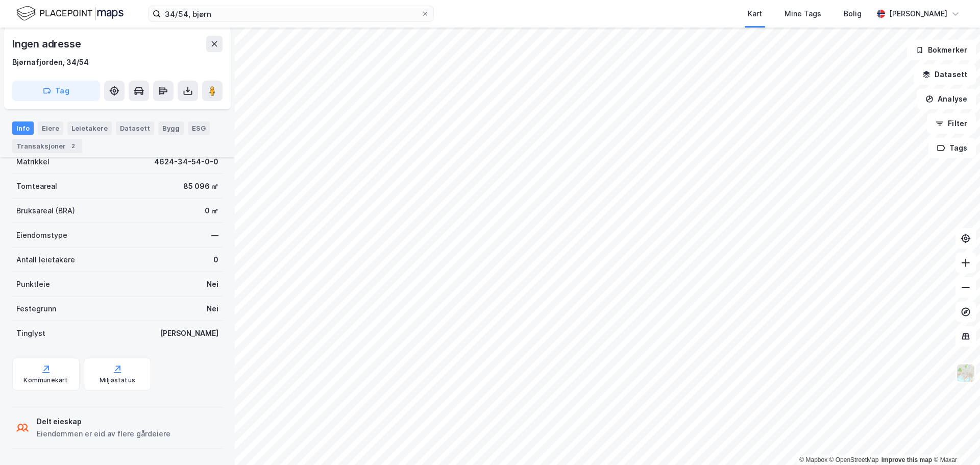 The height and width of the screenshot is (465, 980). What do you see at coordinates (50, 62) in the screenshot?
I see `div: Bjørnafjorden, 34/54` at bounding box center [50, 62].